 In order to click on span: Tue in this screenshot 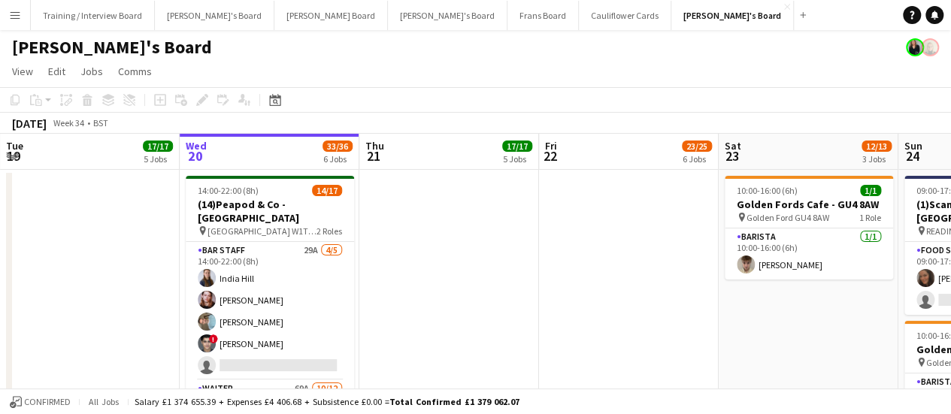, I will do `click(14, 146)`.